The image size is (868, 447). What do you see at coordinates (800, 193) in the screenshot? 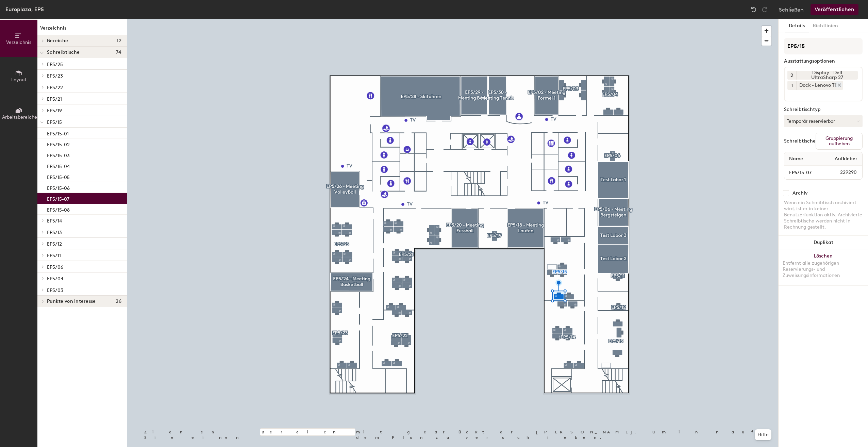
I see `div: Archiv` at bounding box center [800, 193].